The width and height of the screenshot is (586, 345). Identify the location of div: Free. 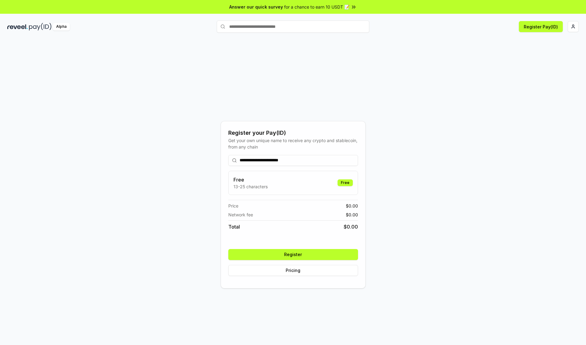
(345, 183).